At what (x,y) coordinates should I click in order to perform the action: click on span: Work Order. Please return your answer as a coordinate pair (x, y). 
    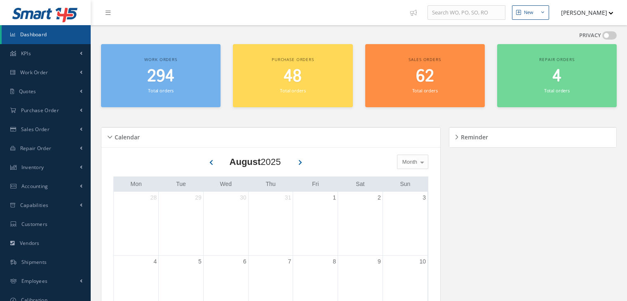
    Looking at the image, I should click on (34, 72).